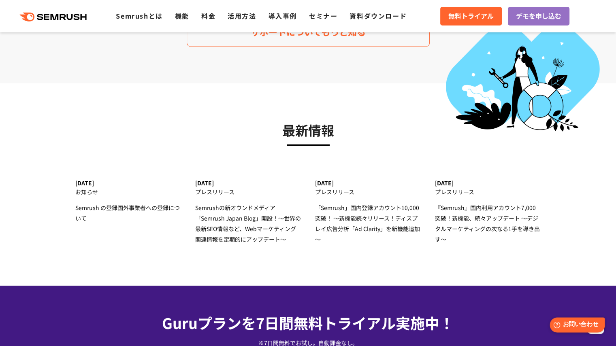 The width and height of the screenshot is (616, 346). What do you see at coordinates (323, 16) in the screenshot?
I see `a: セミナー` at bounding box center [323, 16].